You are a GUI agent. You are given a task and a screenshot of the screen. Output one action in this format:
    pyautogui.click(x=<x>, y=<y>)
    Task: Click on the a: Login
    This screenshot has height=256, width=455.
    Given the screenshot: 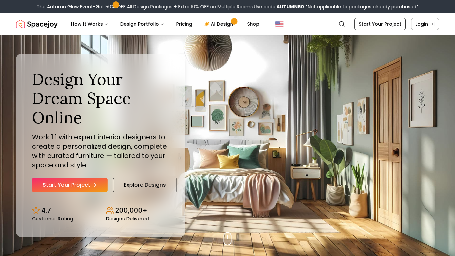 What is the action you would take?
    pyautogui.click(x=425, y=24)
    